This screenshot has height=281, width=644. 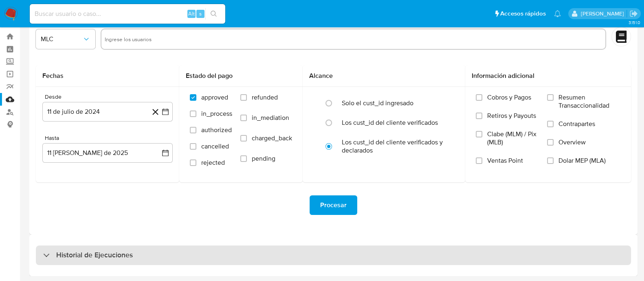 What do you see at coordinates (634, 22) in the screenshot?
I see `span: 3.151.0` at bounding box center [634, 22].